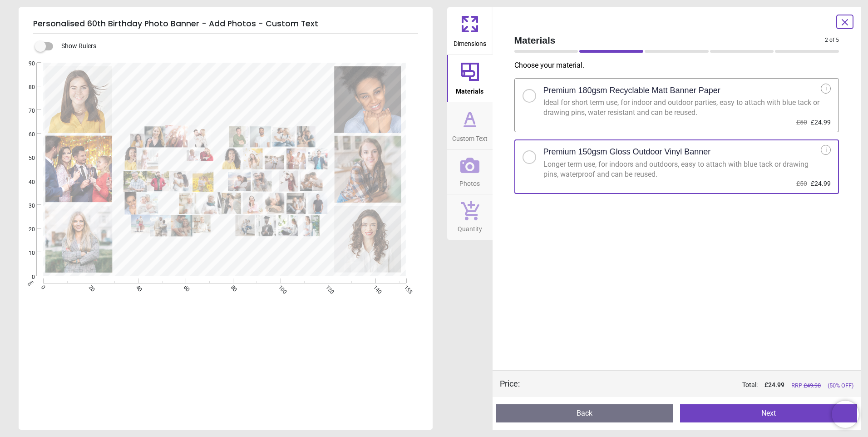  What do you see at coordinates (26, 111) in the screenshot?
I see `span: 70` at bounding box center [26, 111].